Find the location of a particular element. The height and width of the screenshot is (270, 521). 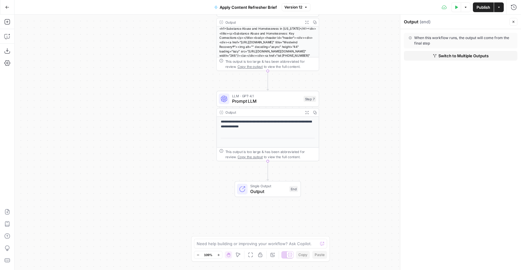

button: Copy is located at coordinates (303, 255).